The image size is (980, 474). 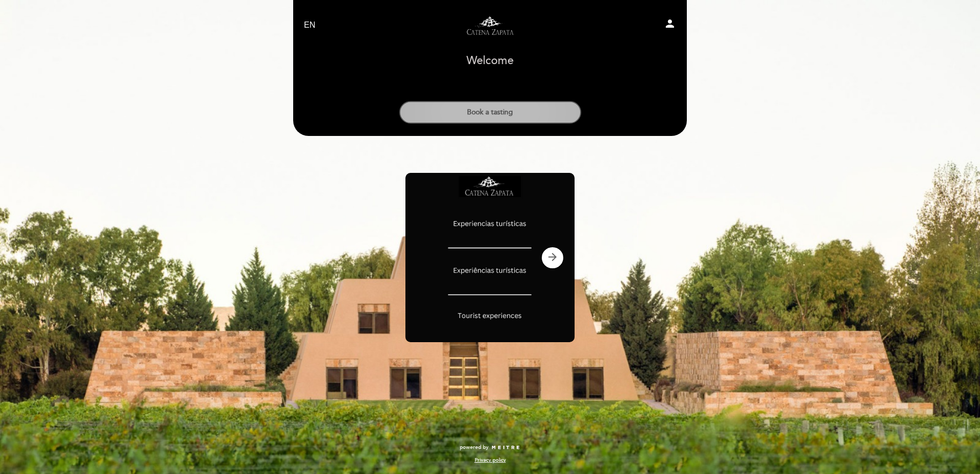 What do you see at coordinates (490, 448) in the screenshot?
I see `a: powered by` at bounding box center [490, 448].